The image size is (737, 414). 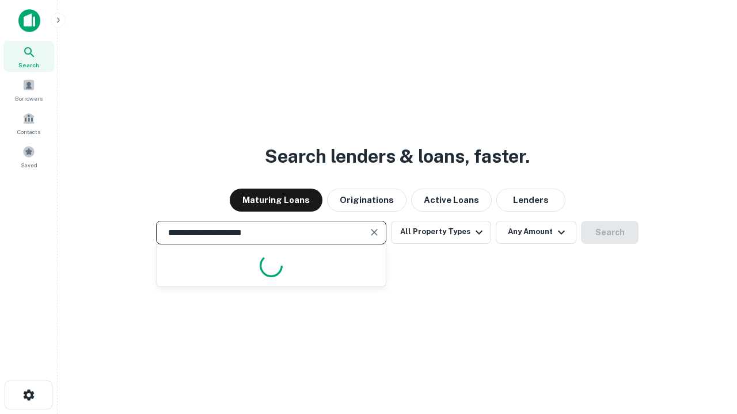 I want to click on button: Any Amount, so click(x=536, y=233).